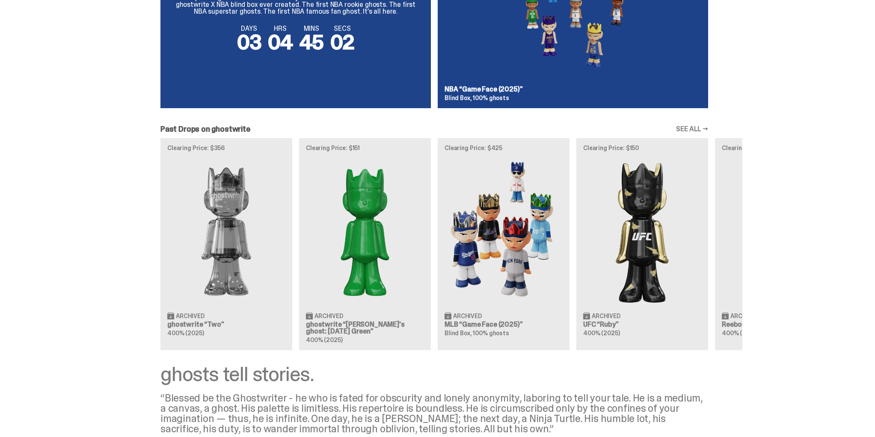 The height and width of the screenshot is (437, 875). What do you see at coordinates (434, 374) in the screenshot?
I see `div: ghosts tell stories.` at bounding box center [434, 374].